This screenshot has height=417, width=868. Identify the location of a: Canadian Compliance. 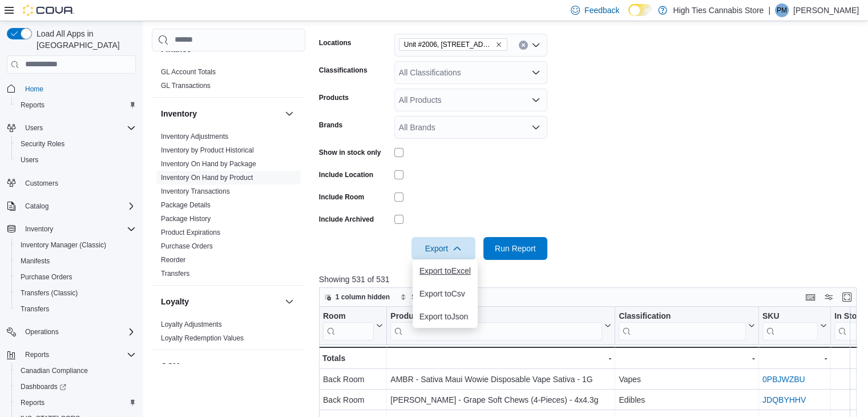
(54, 370).